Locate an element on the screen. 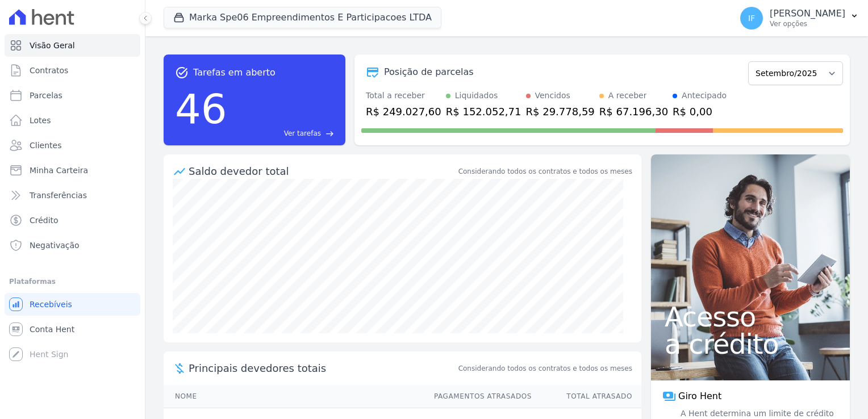 Image resolution: width=868 pixels, height=419 pixels. a: Conta Hent is located at coordinates (73, 330).